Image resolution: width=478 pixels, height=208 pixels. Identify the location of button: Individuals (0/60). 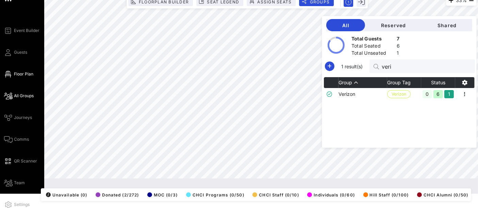
(329, 195).